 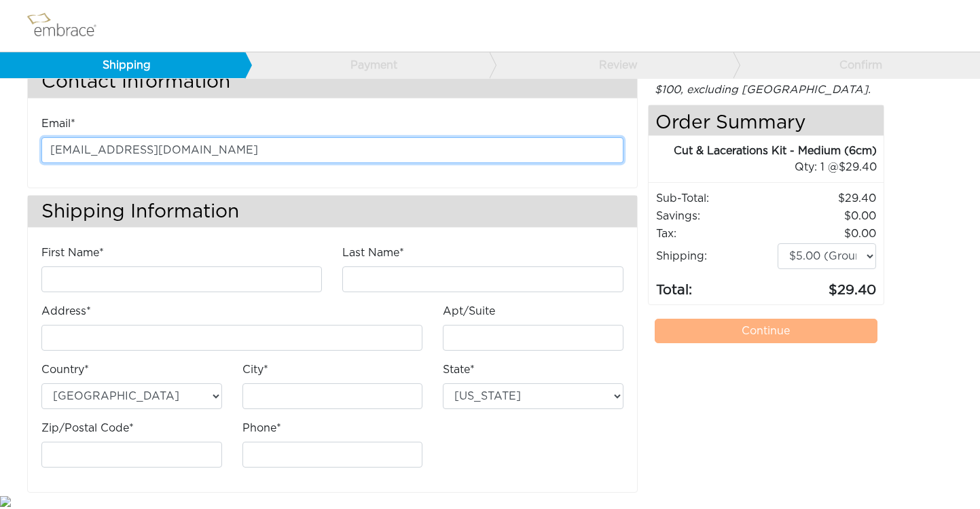 I want to click on a: Confirm, so click(x=856, y=65).